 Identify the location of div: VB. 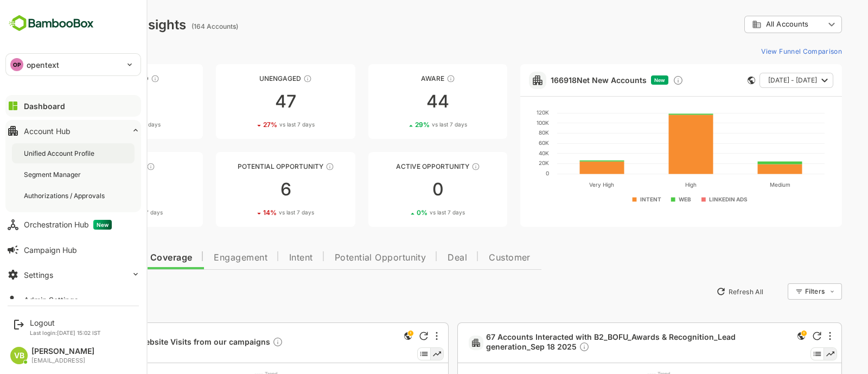
(19, 355).